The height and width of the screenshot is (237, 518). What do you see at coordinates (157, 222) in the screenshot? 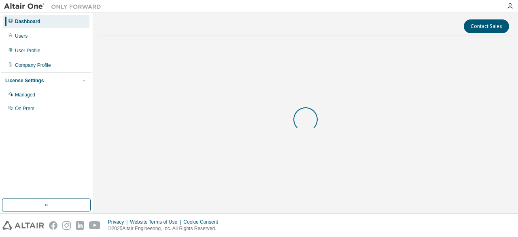
I see `div: Website Terms of Use` at bounding box center [157, 222].